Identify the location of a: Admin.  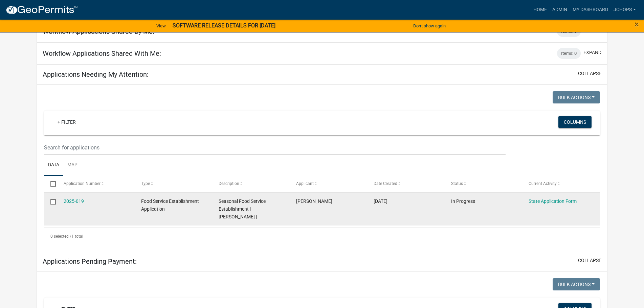
(560, 10).